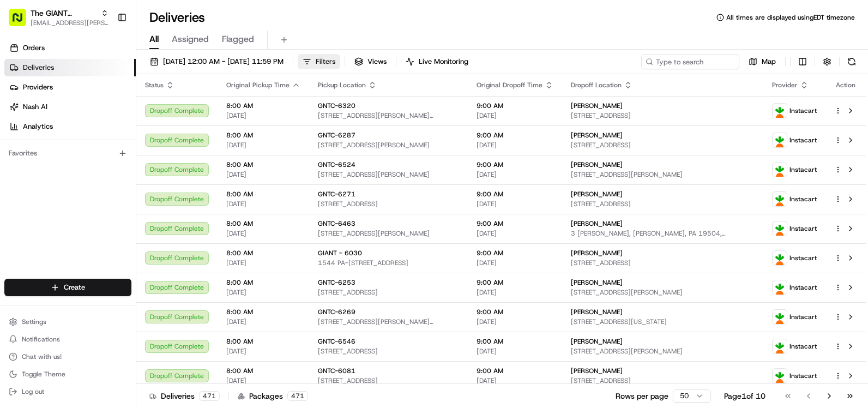  Describe the element at coordinates (38, 87) in the screenshot. I see `span: Providers` at that location.